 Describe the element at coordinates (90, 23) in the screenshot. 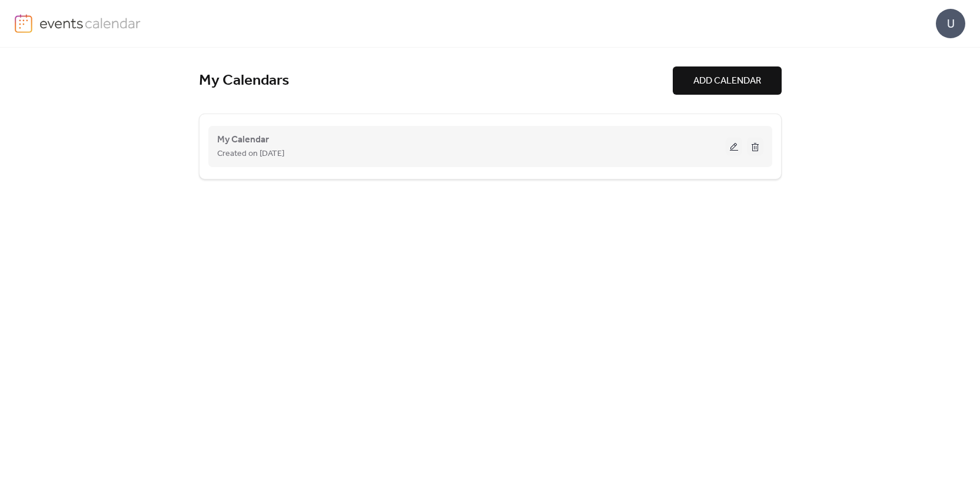

I see `img: logo-type` at that location.